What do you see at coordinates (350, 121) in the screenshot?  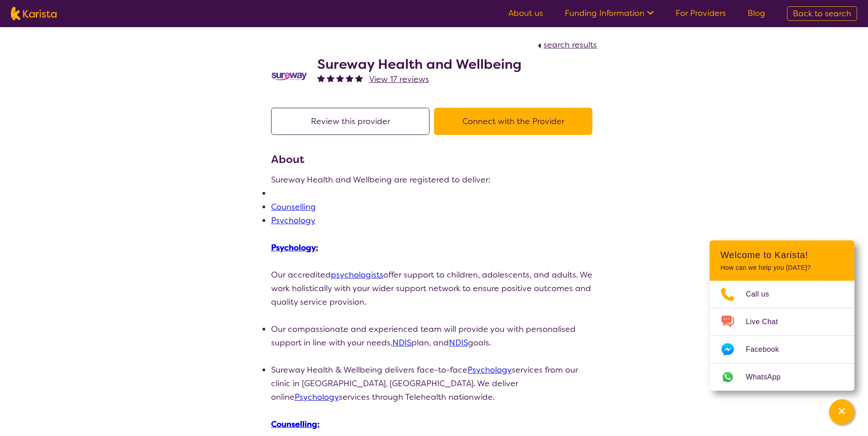 I see `button: Review this provider` at bounding box center [350, 121].